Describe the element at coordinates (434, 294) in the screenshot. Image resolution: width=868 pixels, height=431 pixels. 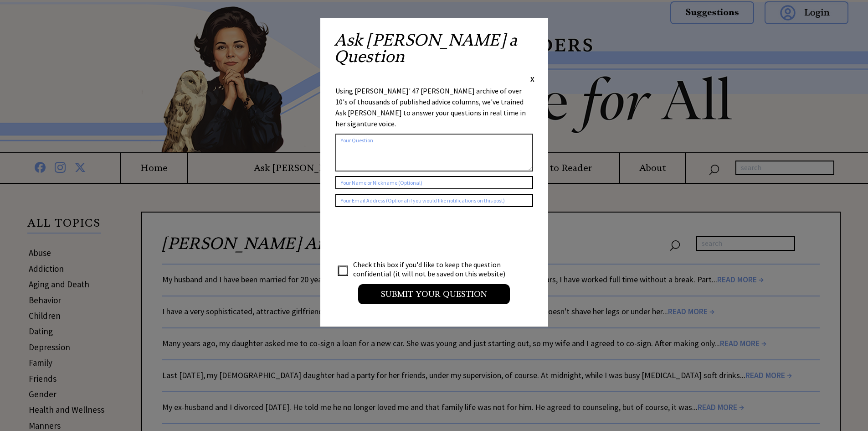
I see `input: Submit your Question` at that location.